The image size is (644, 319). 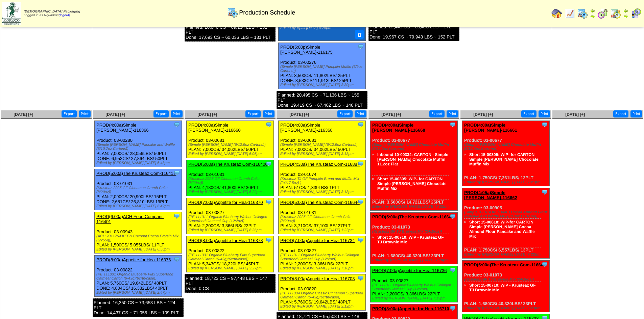 I want to click on a: PROD(4:30a)The Krusteaz Com-116887, so click(x=319, y=164).